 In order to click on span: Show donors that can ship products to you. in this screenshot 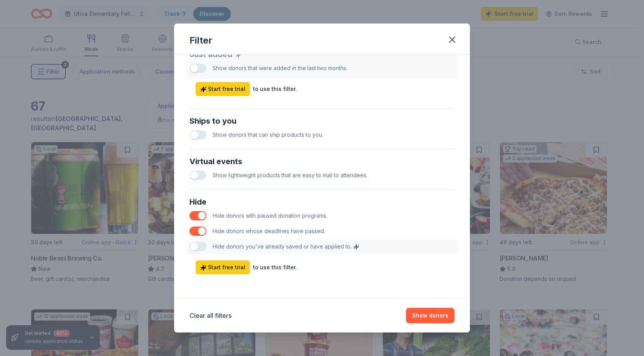, I will do `click(268, 134)`.